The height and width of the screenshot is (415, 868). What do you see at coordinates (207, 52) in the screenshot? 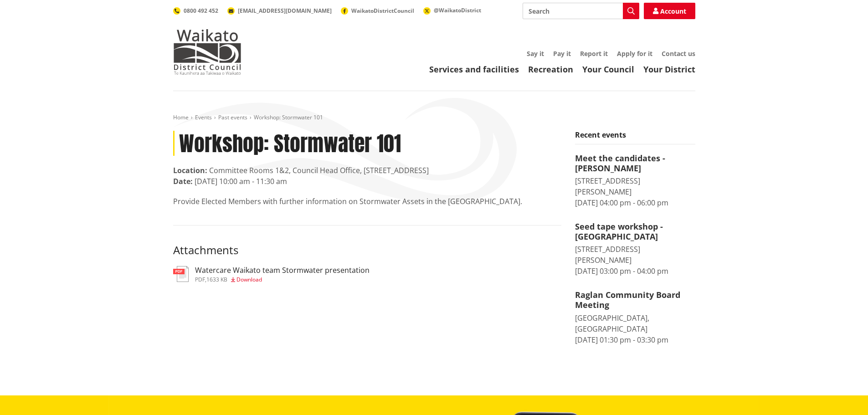
I see `img: Waikato District Council - Te Kaunihera aa Takiwaa o Waikato` at bounding box center [207, 52].